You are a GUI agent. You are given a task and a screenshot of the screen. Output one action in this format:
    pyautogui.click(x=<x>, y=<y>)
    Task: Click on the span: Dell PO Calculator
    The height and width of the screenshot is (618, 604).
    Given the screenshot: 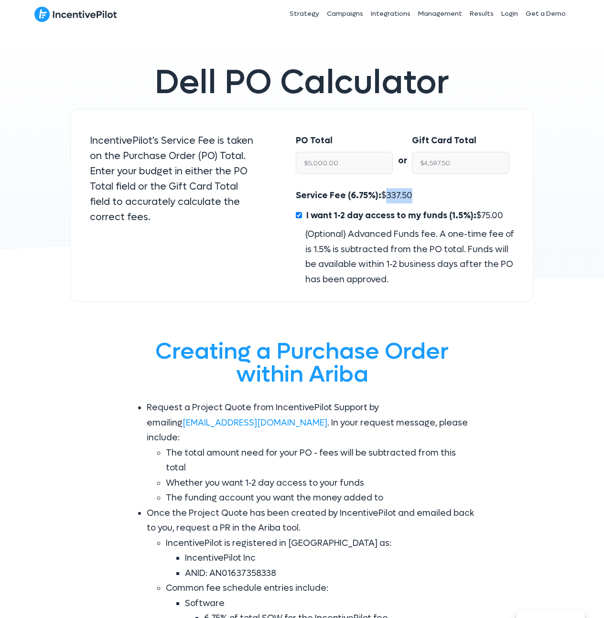 What is the action you would take?
    pyautogui.click(x=302, y=82)
    